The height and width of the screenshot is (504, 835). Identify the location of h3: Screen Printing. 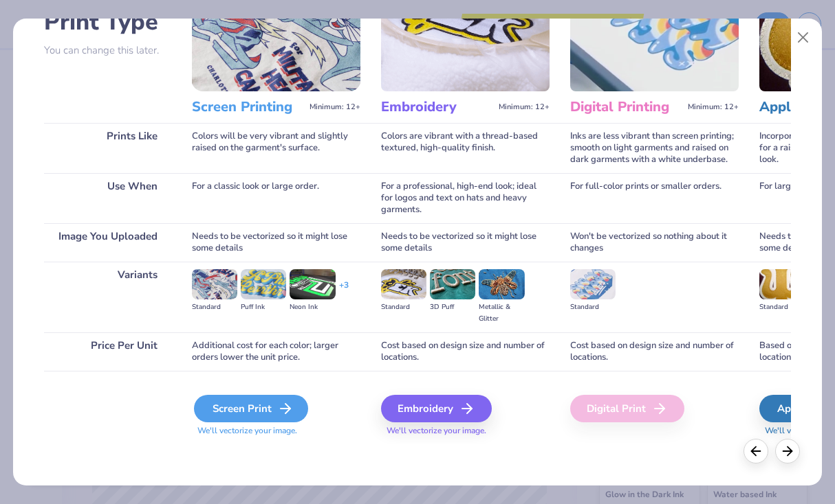
(248, 107).